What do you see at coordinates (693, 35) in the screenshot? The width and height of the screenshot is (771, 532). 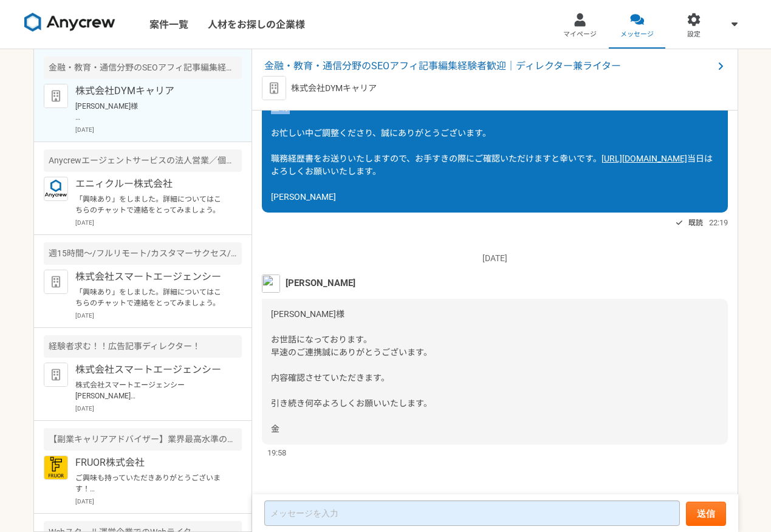 I see `span: 設定` at bounding box center [693, 35].